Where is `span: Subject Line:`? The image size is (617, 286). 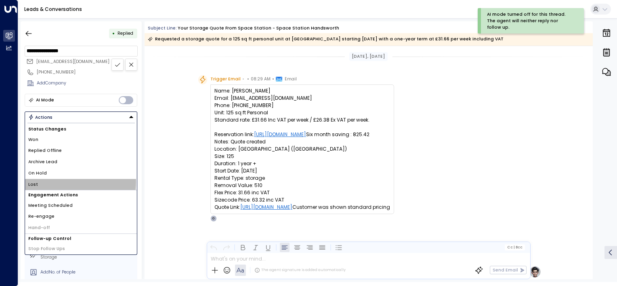
span: Subject Line: is located at coordinates (162, 28).